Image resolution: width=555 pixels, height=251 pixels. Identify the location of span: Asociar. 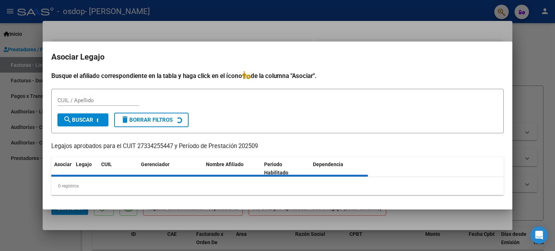
(63, 164).